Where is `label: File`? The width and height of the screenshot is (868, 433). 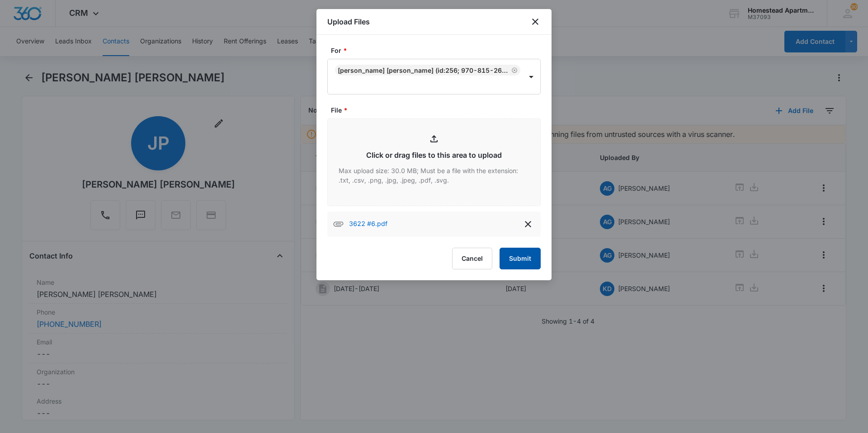
label: File is located at coordinates (438, 110).